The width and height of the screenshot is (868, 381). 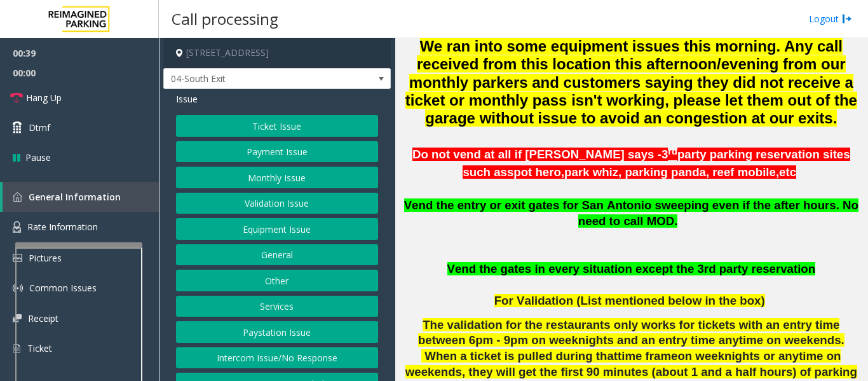 I want to click on span: Issue, so click(x=187, y=99).